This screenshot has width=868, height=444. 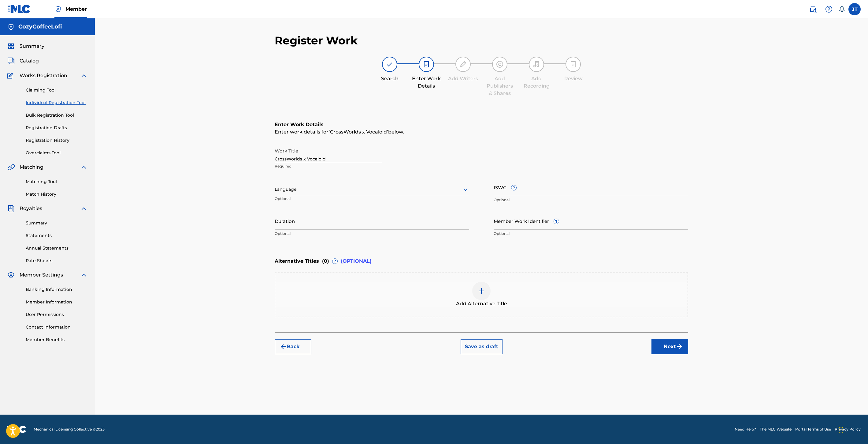 I want to click on a: Banking Information, so click(x=57, y=289).